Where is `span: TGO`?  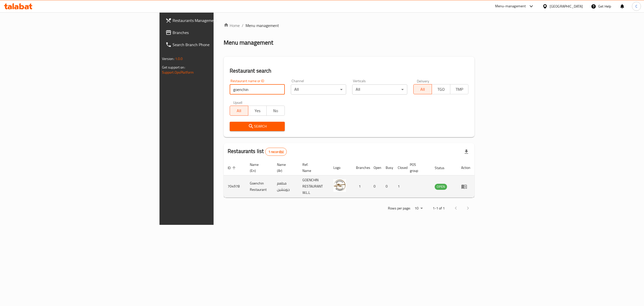 span: TGO is located at coordinates (441, 89).